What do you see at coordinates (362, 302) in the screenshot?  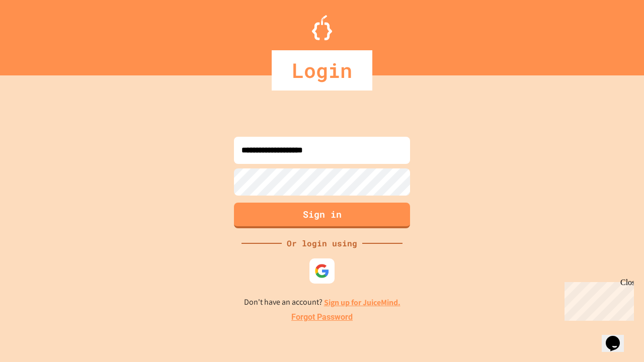 I see `a: Sign up for JuiceMind.` at bounding box center [362, 302].